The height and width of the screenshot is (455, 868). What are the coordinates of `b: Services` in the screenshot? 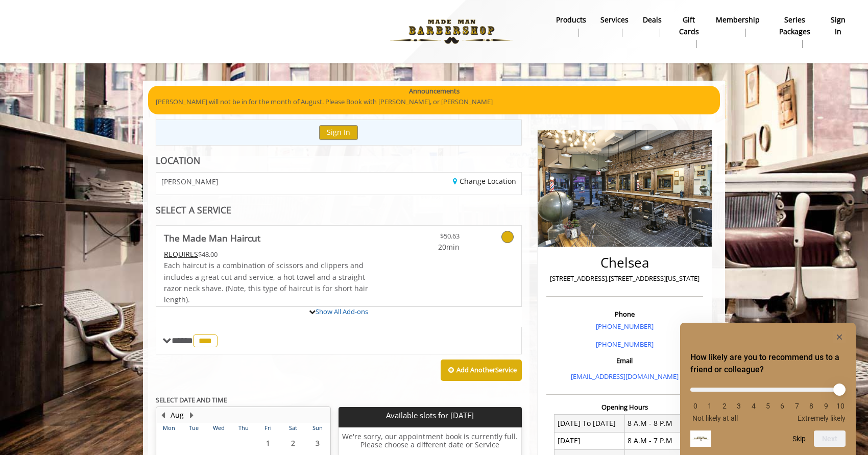 It's located at (614, 20).